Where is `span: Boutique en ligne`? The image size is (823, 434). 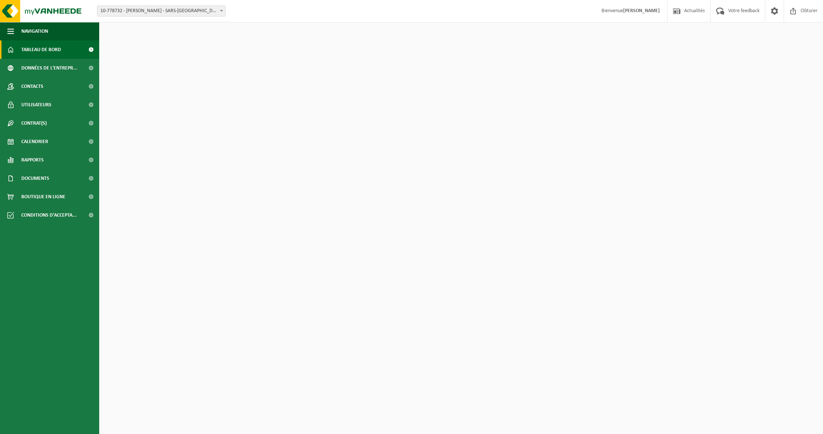
span: Boutique en ligne is located at coordinates (43, 197).